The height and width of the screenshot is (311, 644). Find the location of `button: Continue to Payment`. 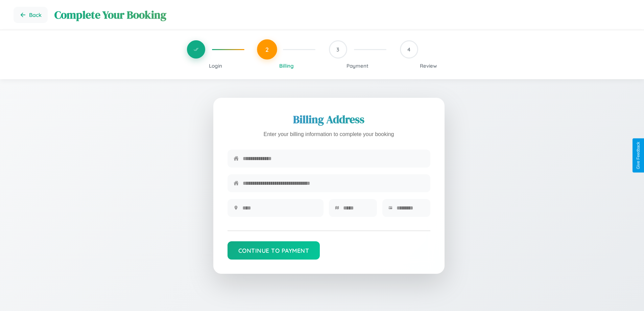

button: Continue to Payment is located at coordinates (274, 251).